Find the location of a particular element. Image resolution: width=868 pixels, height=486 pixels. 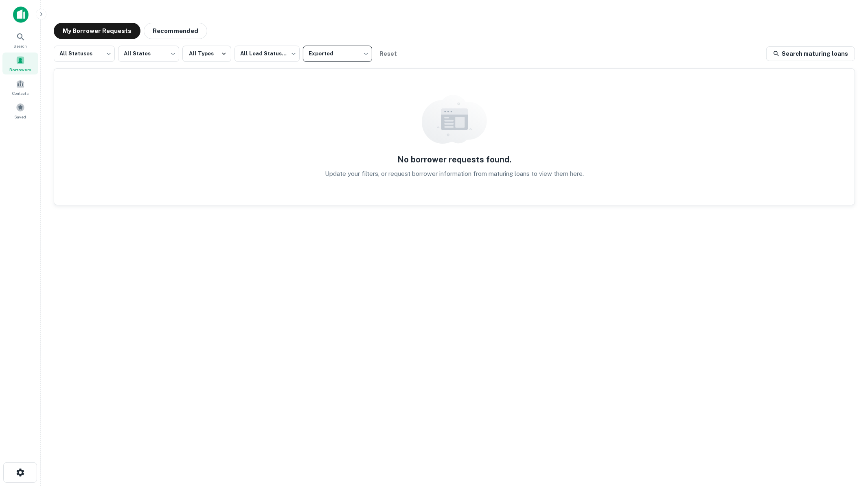

div: All States is located at coordinates (149, 54).